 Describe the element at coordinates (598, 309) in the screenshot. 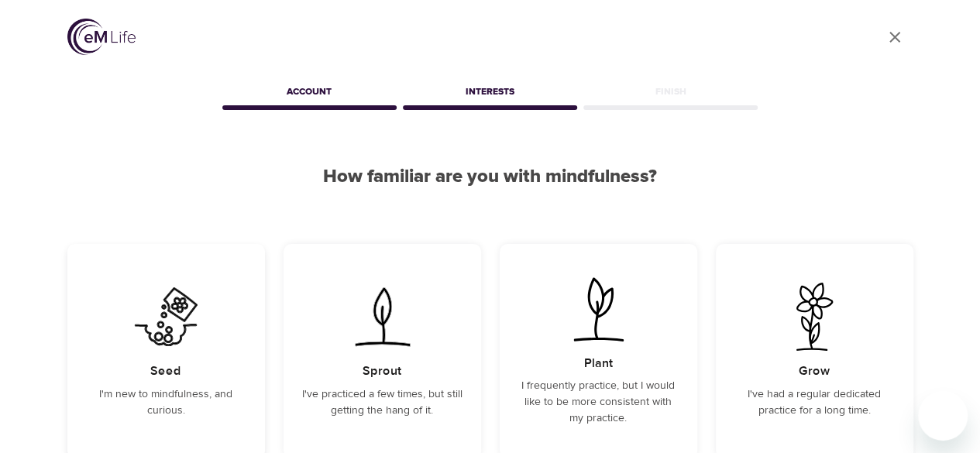

I see `img: I frequently practice, but I would like to be more consistent with my practice.` at that location.